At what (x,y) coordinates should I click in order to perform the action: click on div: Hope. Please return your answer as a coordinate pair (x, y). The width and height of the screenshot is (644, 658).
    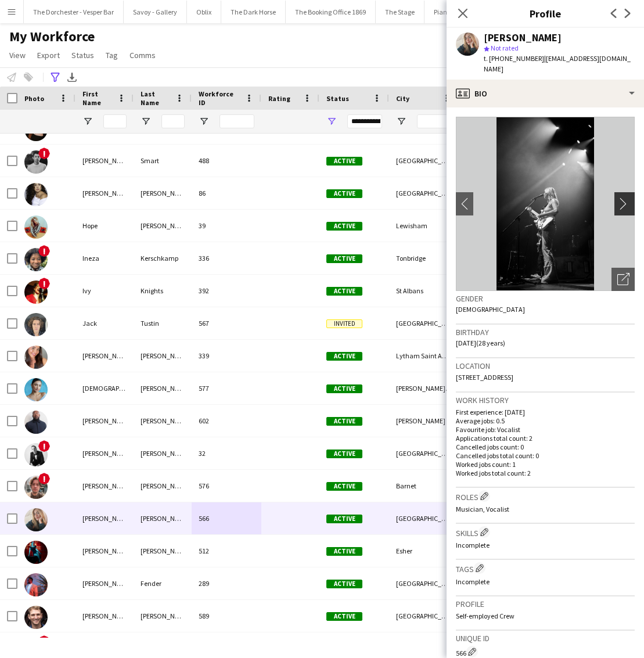
    Looking at the image, I should click on (104, 226).